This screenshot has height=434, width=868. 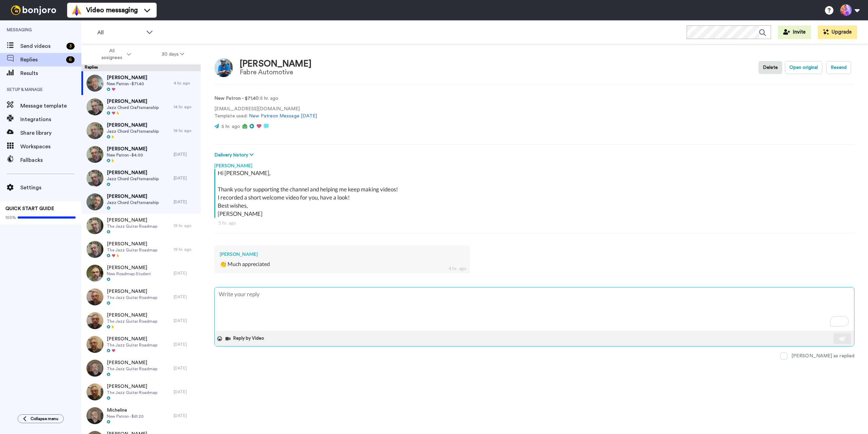 What do you see at coordinates (95, 297) in the screenshot?
I see `img: e47f1250-a601-4a27-88a2-abdea583676e-thumb.jpg` at bounding box center [95, 297].